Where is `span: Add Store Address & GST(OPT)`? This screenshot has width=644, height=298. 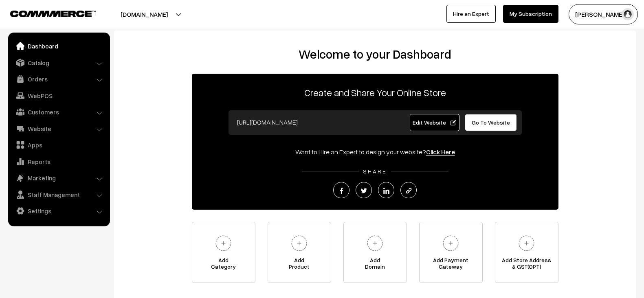 span: Add Store Address & GST(OPT) is located at coordinates (527, 265).